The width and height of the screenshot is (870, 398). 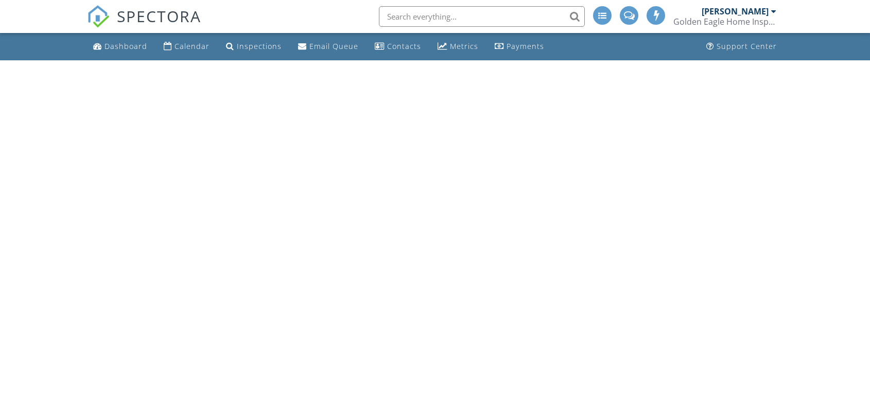 What do you see at coordinates (98, 16) in the screenshot?
I see `img: The Best Home Inspection Software - Spectora` at bounding box center [98, 16].